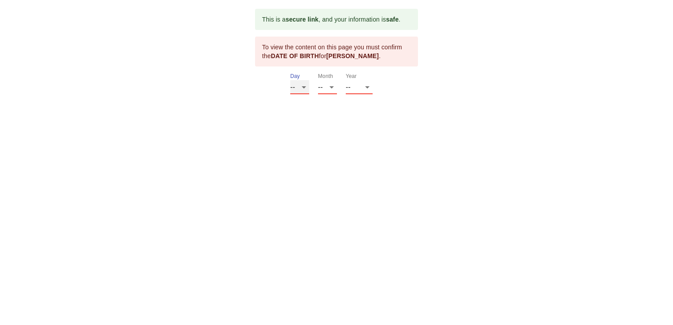 The width and height of the screenshot is (673, 325). What do you see at coordinates (392, 19) in the screenshot?
I see `b: safe` at bounding box center [392, 19].